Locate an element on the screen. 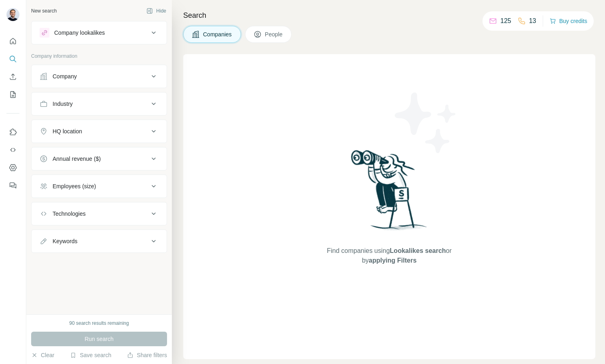 This screenshot has width=605, height=364. button: My lists is located at coordinates (13, 94).